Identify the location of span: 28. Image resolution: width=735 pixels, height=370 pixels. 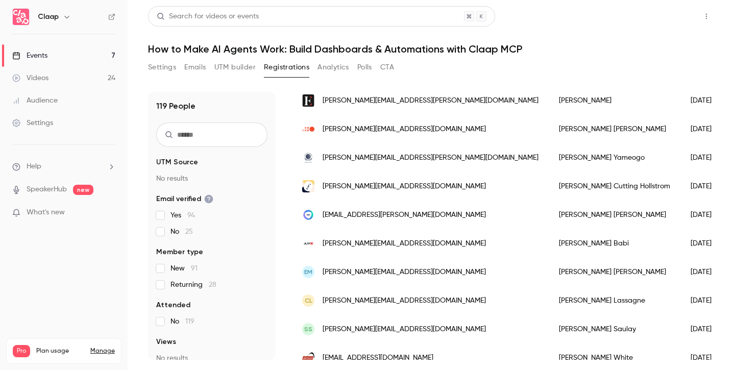
(212, 285).